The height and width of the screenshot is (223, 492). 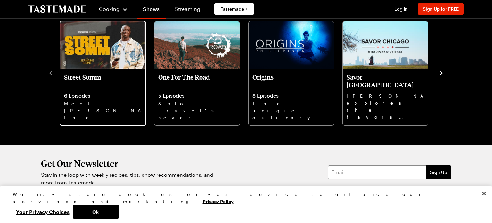 I want to click on img: Origins, so click(x=291, y=45).